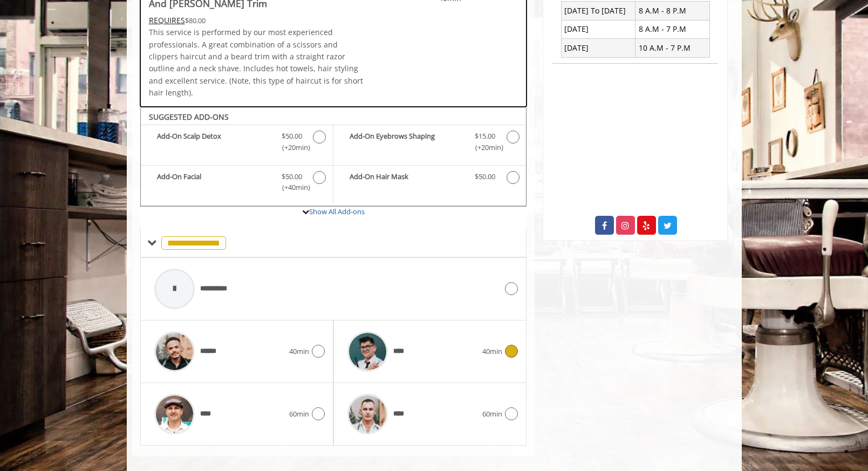  Describe the element at coordinates (336, 211) in the screenshot. I see `a: Show All Add-ons` at that location.